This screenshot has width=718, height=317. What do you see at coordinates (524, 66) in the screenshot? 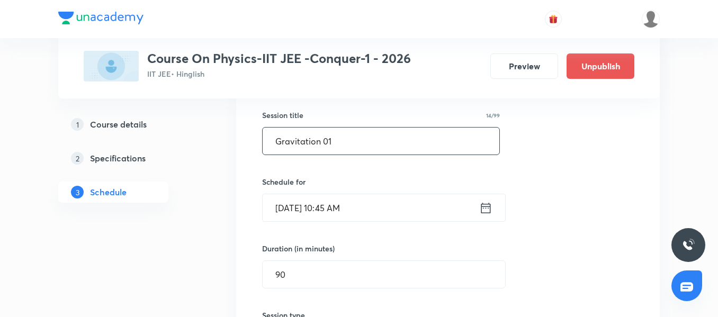
I see `button: Preview` at bounding box center [524, 66].